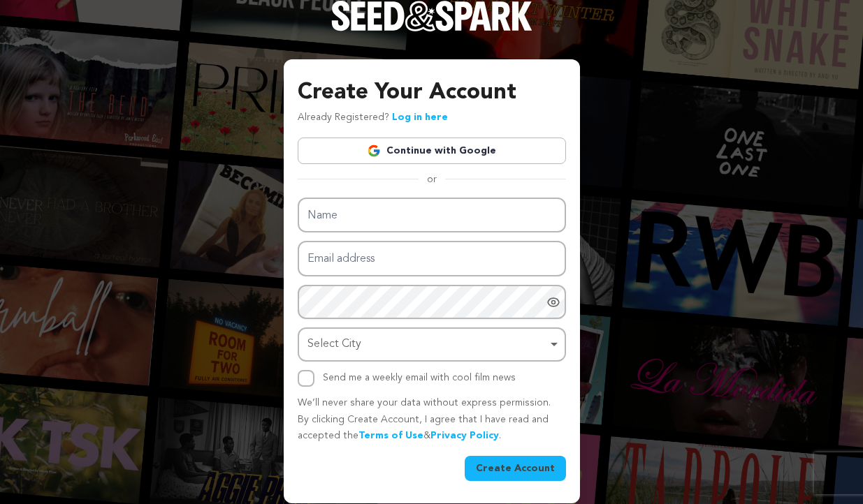  Describe the element at coordinates (428, 344) in the screenshot. I see `div: Select City` at that location.